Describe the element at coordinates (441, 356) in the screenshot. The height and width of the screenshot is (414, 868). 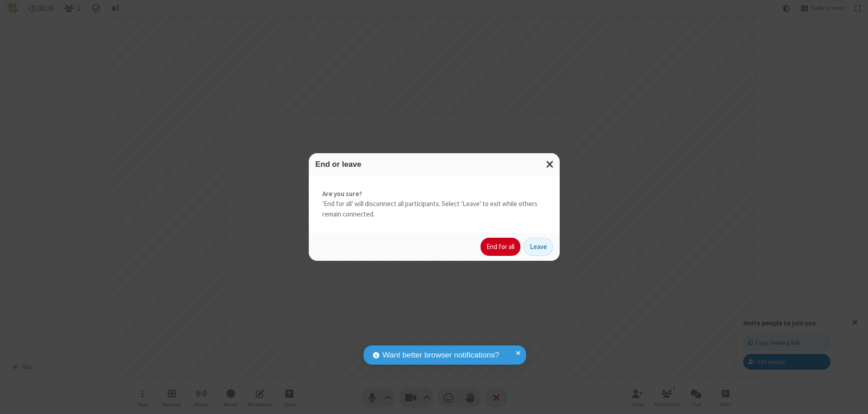
I see `span: Want better browser notifications?` at that location.